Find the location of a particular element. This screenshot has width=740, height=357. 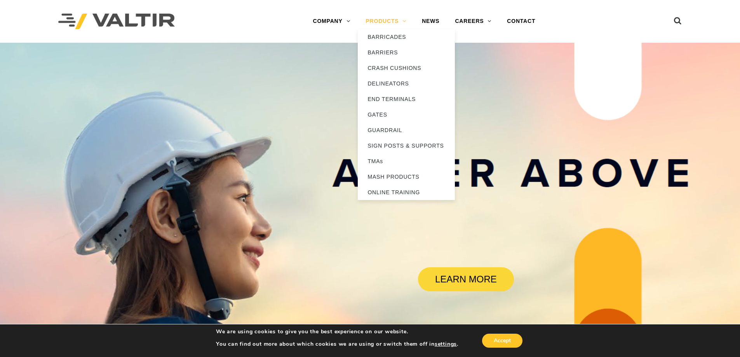

img: Valtir is located at coordinates (117, 21).